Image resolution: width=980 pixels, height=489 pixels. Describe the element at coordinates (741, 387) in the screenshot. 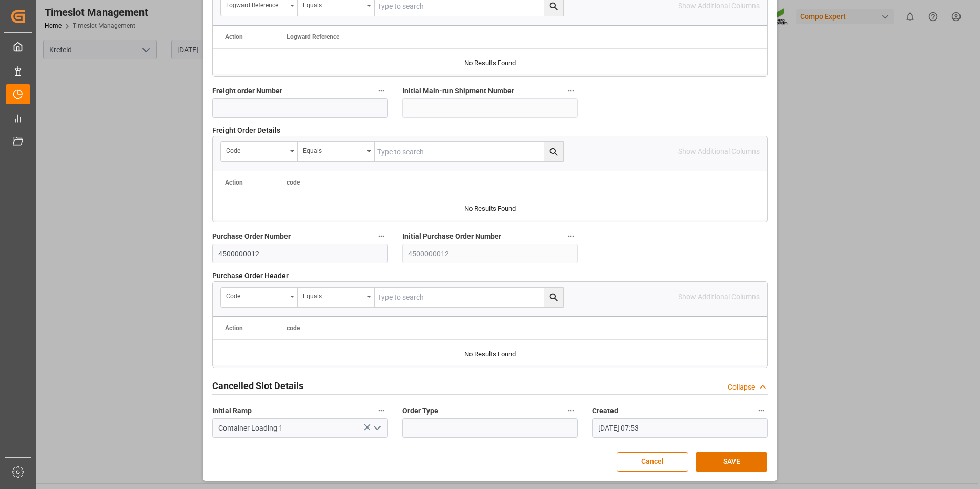

I see `div: Collapse` at that location.